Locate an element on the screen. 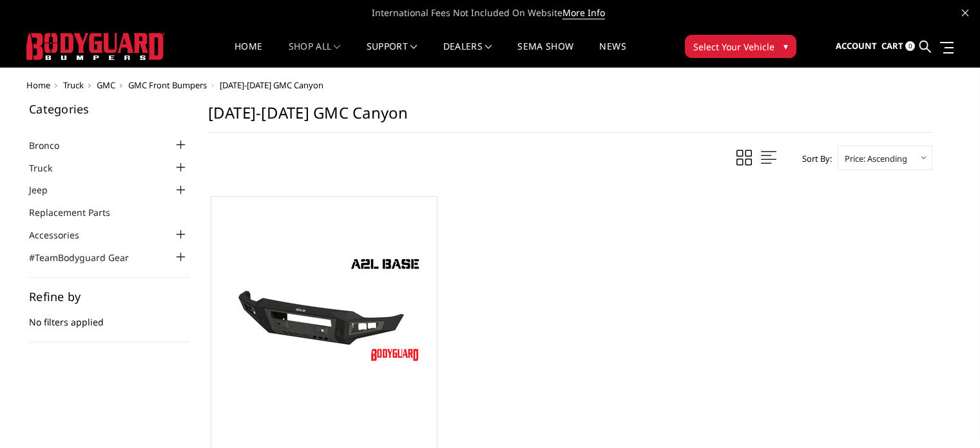 The height and width of the screenshot is (448, 980). label: Sort By: is located at coordinates (813, 158).